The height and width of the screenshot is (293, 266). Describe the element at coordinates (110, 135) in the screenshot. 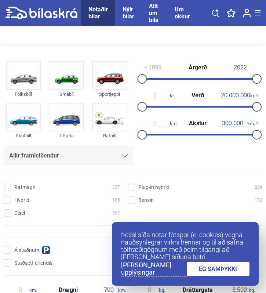

I see `div: Rafbíll` at that location.